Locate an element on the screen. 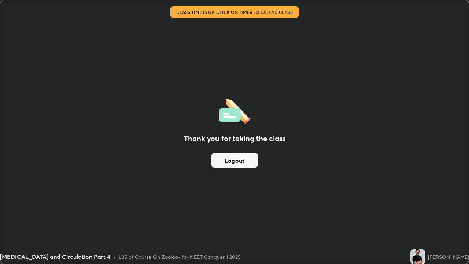  button: Logout is located at coordinates (235, 160).